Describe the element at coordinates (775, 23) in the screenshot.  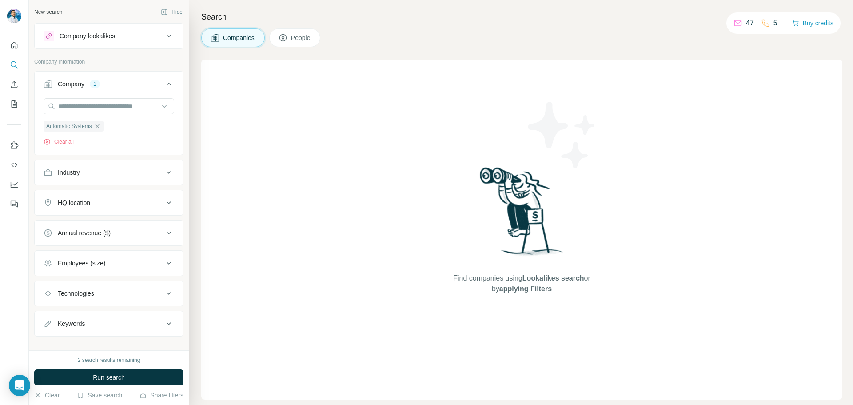
I see `p: 5` at that location.